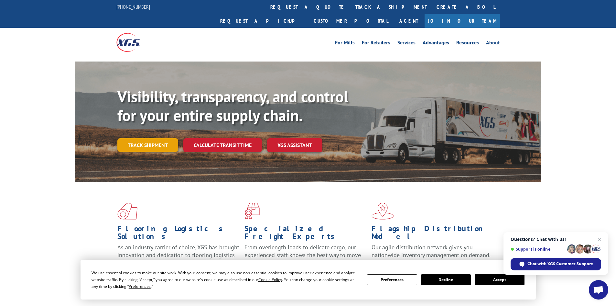 This screenshot has height=306, width=616. I want to click on div: Open chat, so click(599, 289).